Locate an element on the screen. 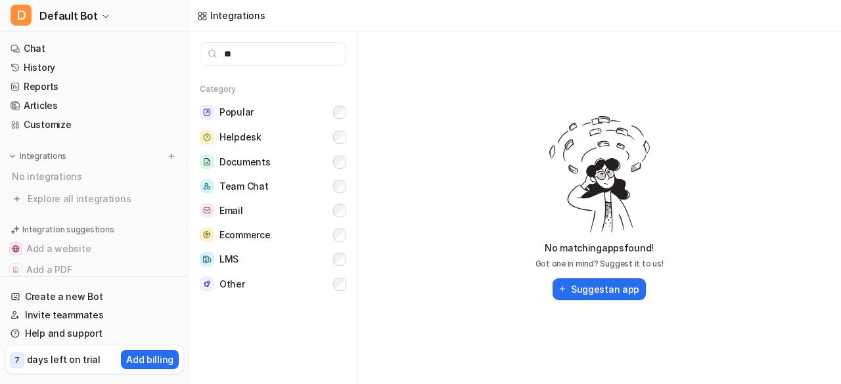  img: Email is located at coordinates (207, 210).